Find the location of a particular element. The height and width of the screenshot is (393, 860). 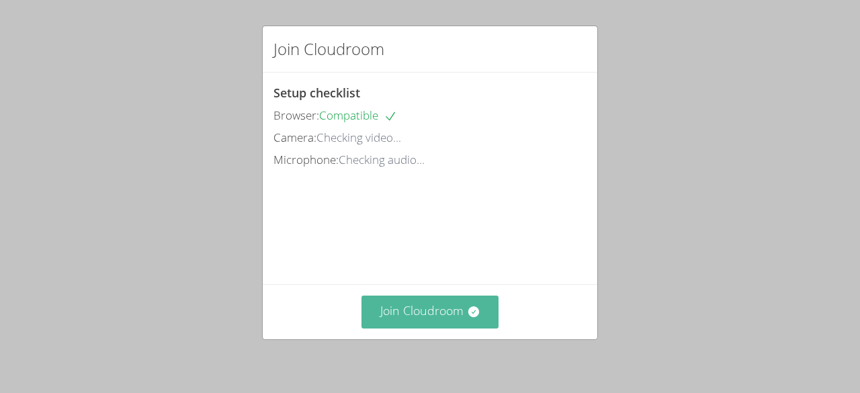

span: Camera: is located at coordinates (295, 137).